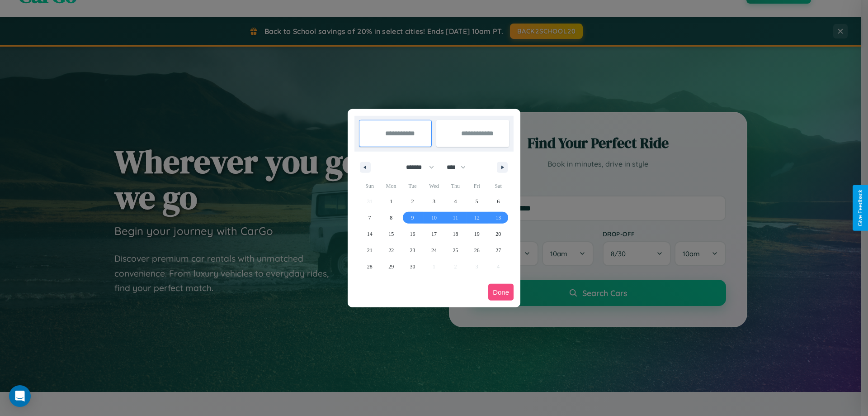  Describe the element at coordinates (477, 218) in the screenshot. I see `span: 12` at that location.